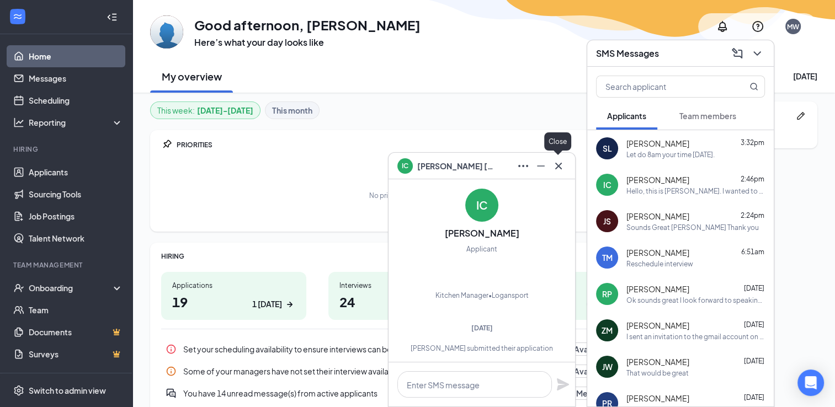 The height and width of the screenshot is (407, 835). Describe the element at coordinates (540, 166) in the screenshot. I see `button: Minimize` at that location.